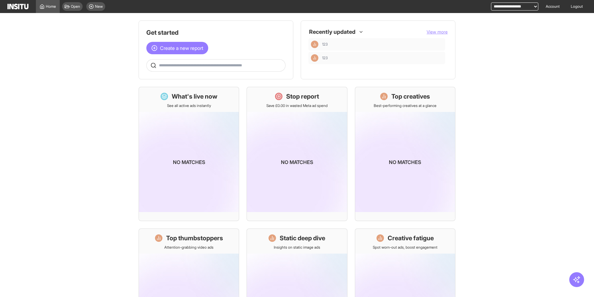 Image resolution: width=594 pixels, height=297 pixels. I want to click on span: Home, so click(51, 6).